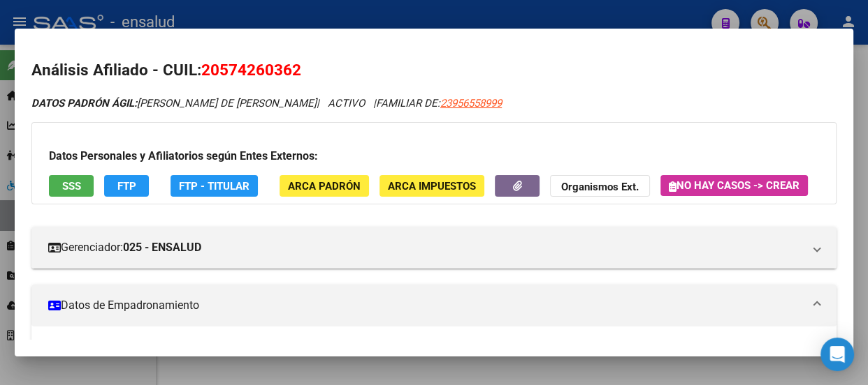 Image resolution: width=868 pixels, height=385 pixels. What do you see at coordinates (432, 187) in the screenshot?
I see `span: ARCA Impuestos` at bounding box center [432, 187].